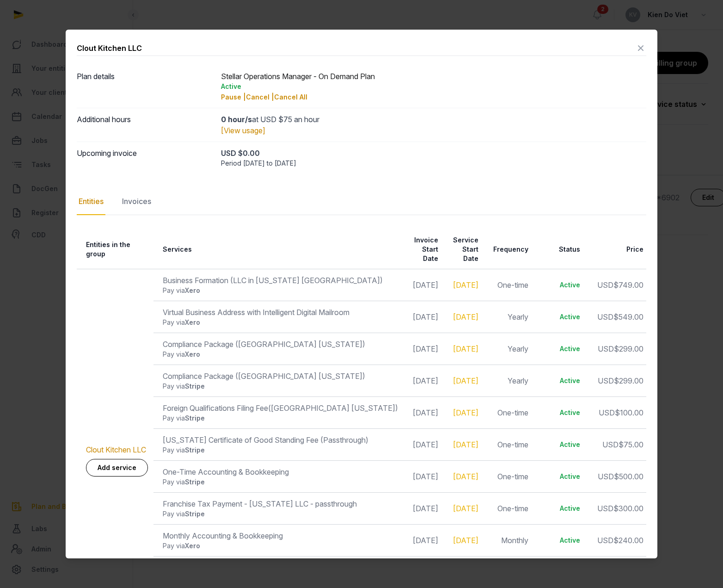  Describe the element at coordinates (509, 249) in the screenshot. I see `th: Frequency` at that location.